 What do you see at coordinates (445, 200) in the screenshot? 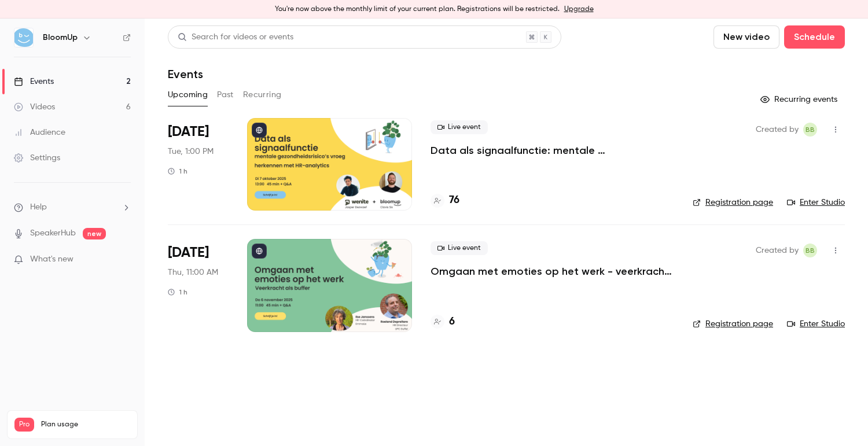
I see `a: 76` at bounding box center [445, 200].